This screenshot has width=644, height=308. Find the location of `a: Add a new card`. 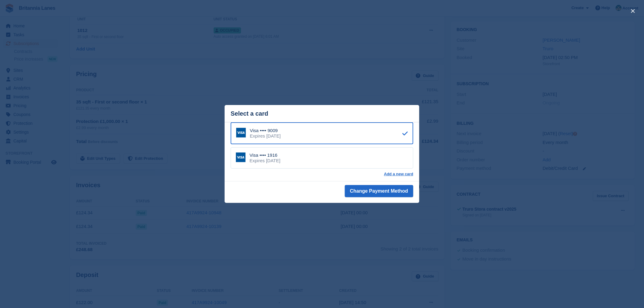

a: Add a new card is located at coordinates (399, 174).